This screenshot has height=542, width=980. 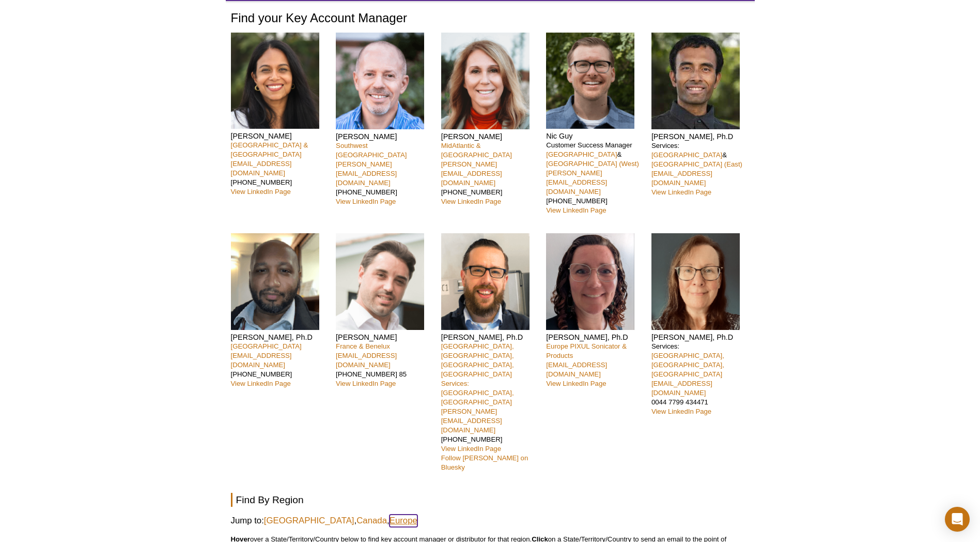 I want to click on p: Services: &, so click(x=700, y=169).